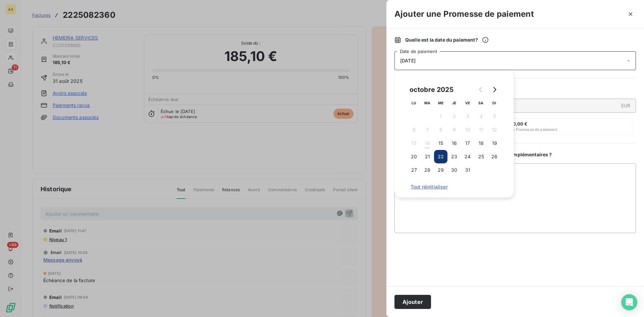  Describe the element at coordinates (414, 143) in the screenshot. I see `button: 13` at that location.